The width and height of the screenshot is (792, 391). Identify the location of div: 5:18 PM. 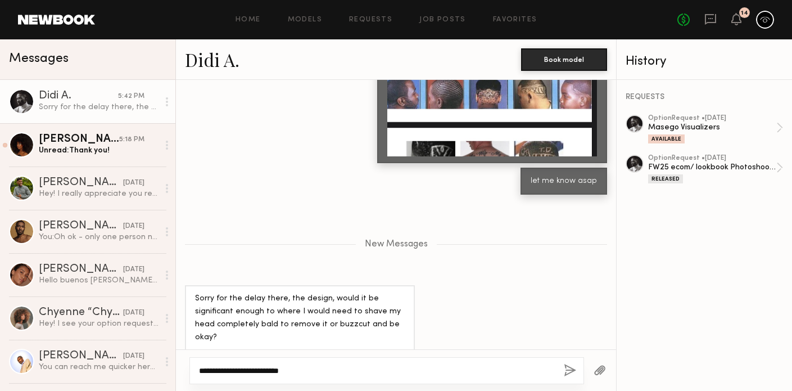
(132, 139).